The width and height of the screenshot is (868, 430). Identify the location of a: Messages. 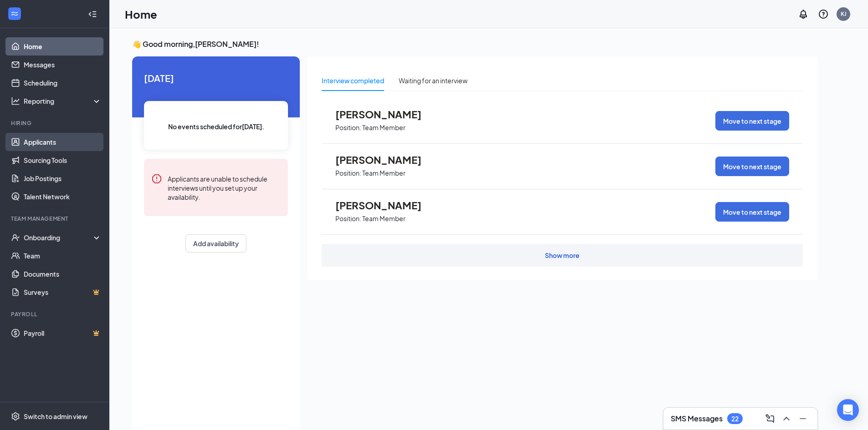
(62, 65).